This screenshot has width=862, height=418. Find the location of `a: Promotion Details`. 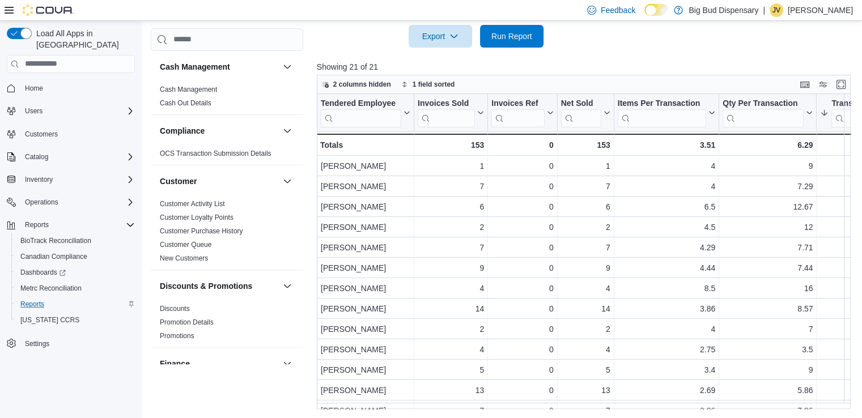

a: Promotion Details is located at coordinates (186, 322).